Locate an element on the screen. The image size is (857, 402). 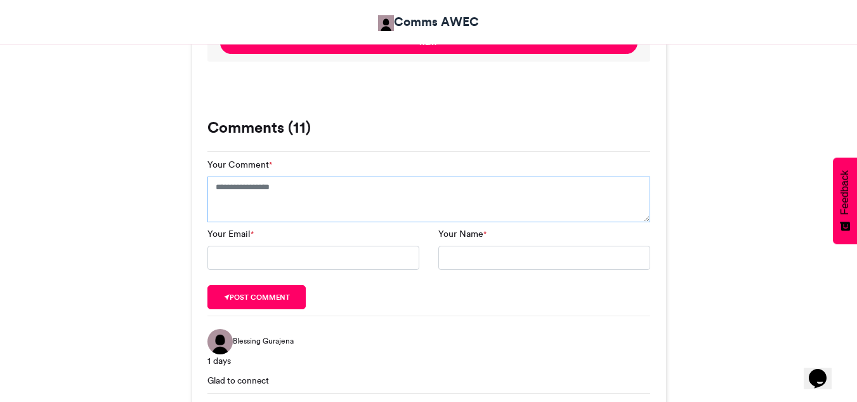
span: Blessing Gurajena is located at coordinates (263, 341).